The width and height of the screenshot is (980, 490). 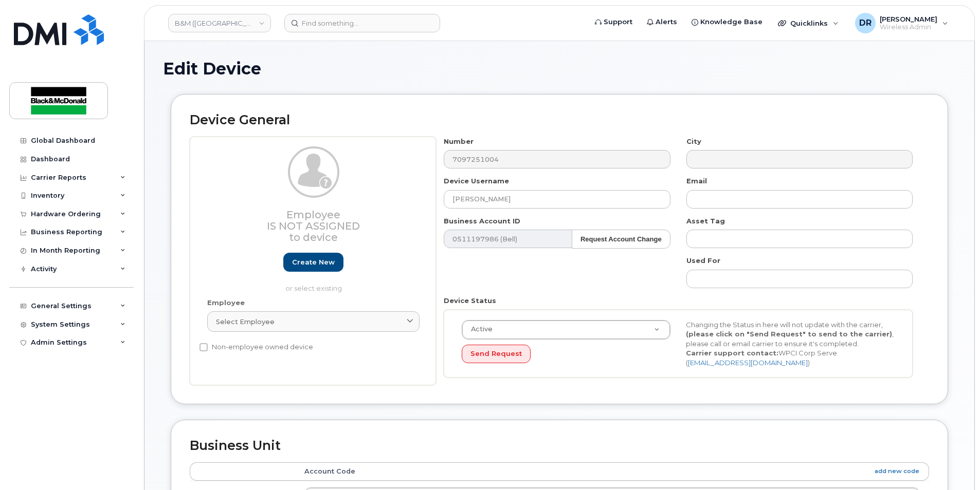 I want to click on a: Create new, so click(x=313, y=262).